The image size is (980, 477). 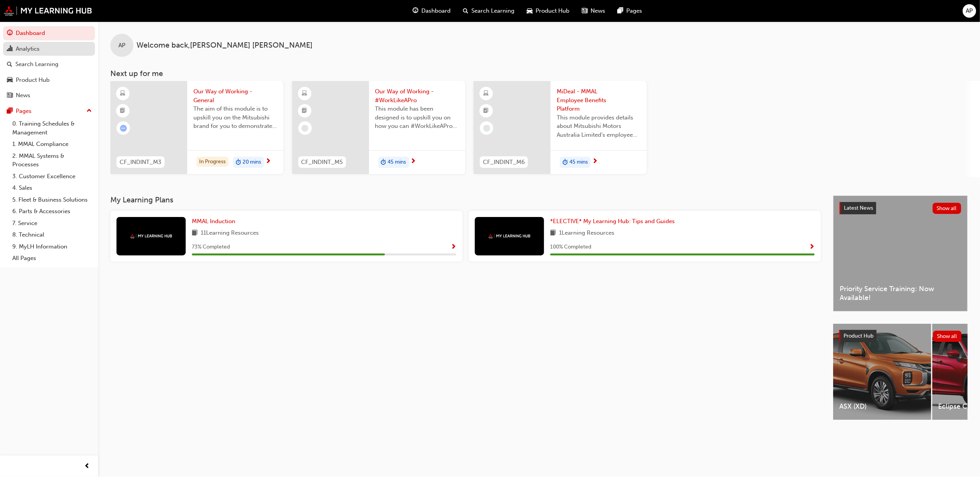 I want to click on span: Product Hub, so click(x=553, y=11).